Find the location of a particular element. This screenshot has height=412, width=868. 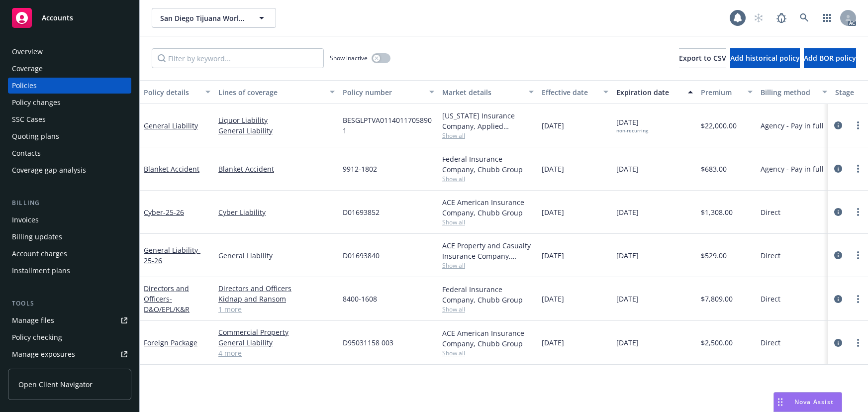

a: Kidnap and Ransom is located at coordinates (277, 298).